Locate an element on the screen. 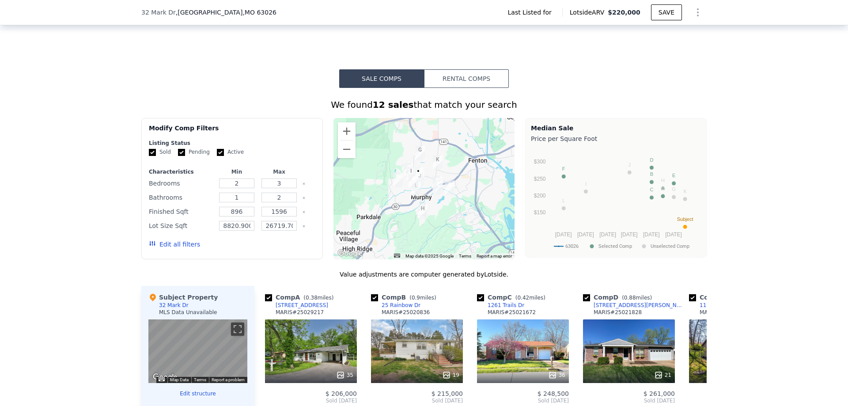 The width and height of the screenshot is (848, 406). text: C is located at coordinates (652, 190).